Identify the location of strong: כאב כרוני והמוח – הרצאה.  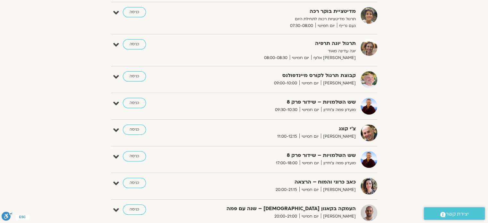
(277, 182).